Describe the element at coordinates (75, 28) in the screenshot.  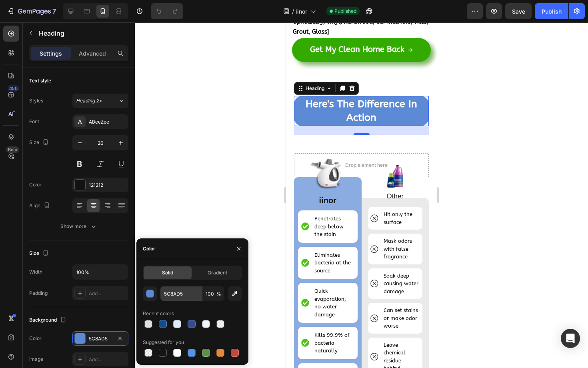
I see `a: Get My Clean Home Back` at that location.